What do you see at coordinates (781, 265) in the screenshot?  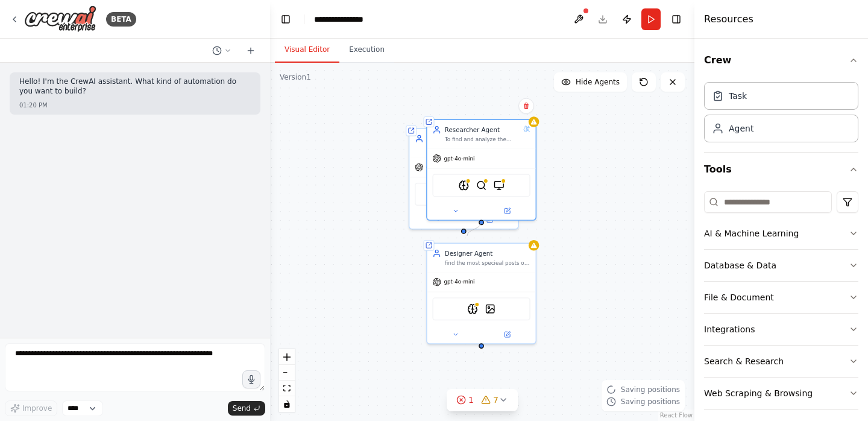 I see `button: Database & Data` at bounding box center [781, 265].